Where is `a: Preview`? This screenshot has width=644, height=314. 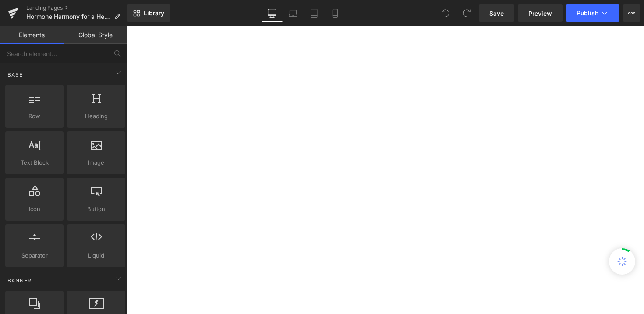
a: Preview is located at coordinates (540, 13).